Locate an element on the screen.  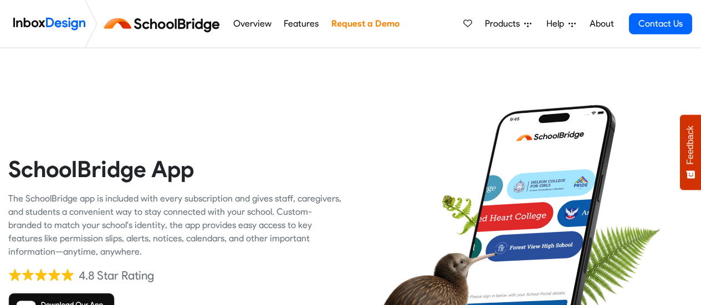
button: Feedback - Show survey is located at coordinates (690, 152).